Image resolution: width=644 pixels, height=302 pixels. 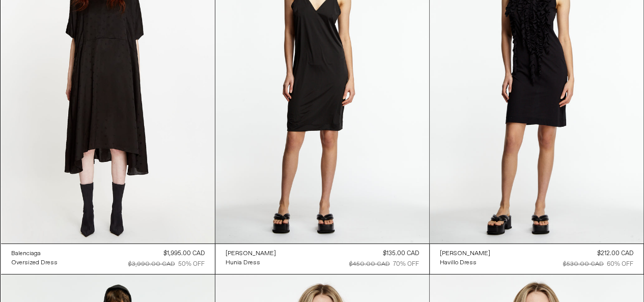 I want to click on div: $450.00 CAD, so click(x=369, y=264).